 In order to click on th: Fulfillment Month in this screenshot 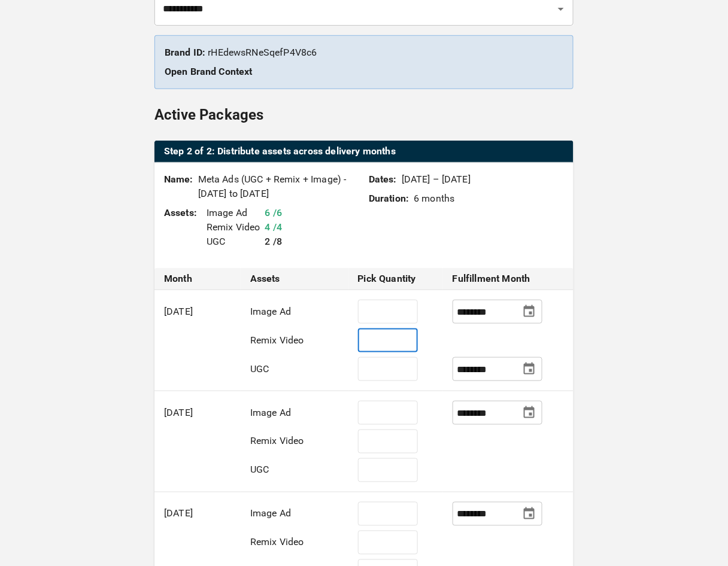, I will do `click(509, 279)`.